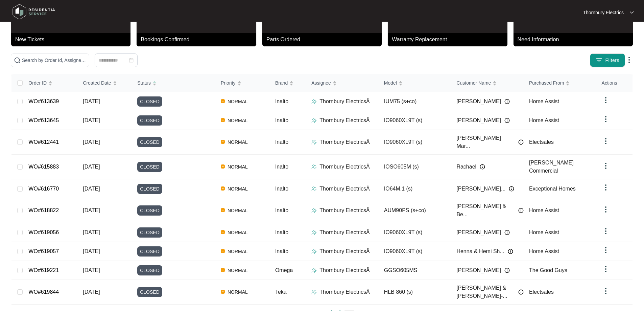 This screenshot has height=311, width=644. I want to click on td: GGSO605MS, so click(415, 270).